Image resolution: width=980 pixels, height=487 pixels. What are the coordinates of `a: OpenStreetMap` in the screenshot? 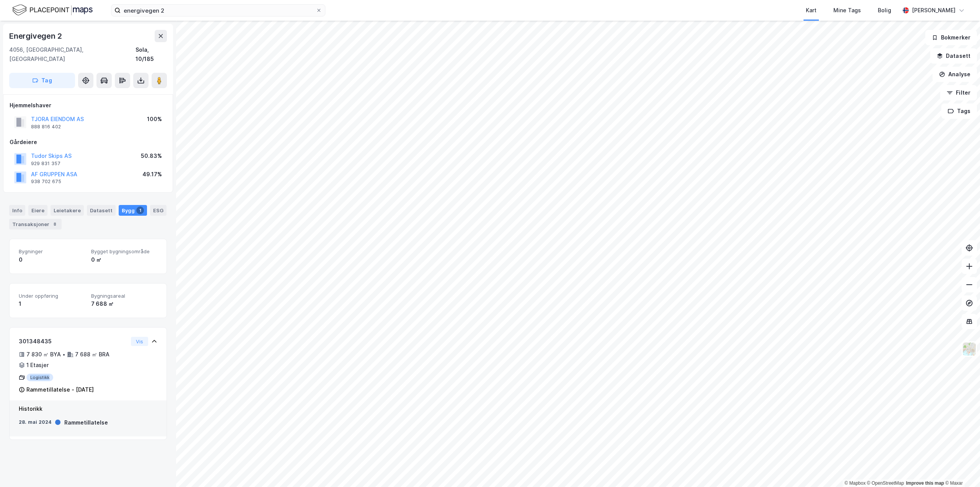 It's located at (885, 483).